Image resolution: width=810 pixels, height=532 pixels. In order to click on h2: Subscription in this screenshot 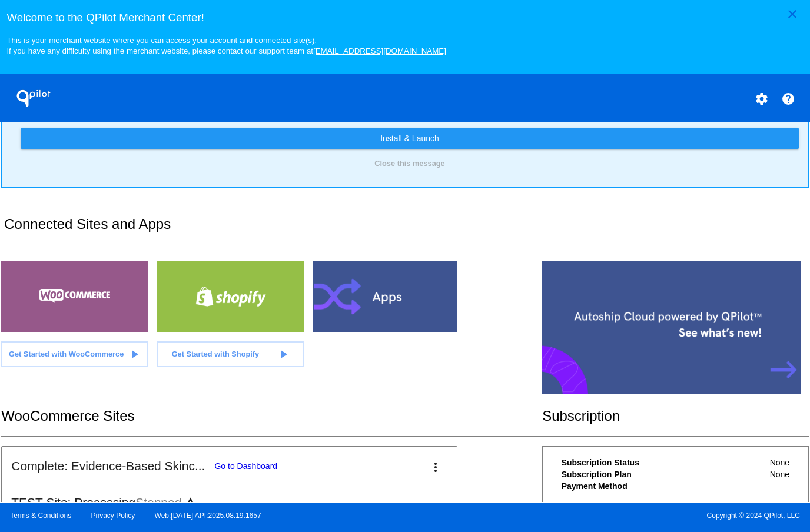, I will do `click(676, 416)`.